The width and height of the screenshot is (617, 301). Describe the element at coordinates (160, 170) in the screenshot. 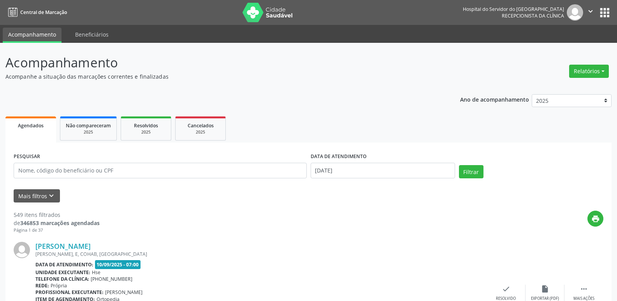

I see `input: Nome, código do beneficiário ou CPF` at that location.